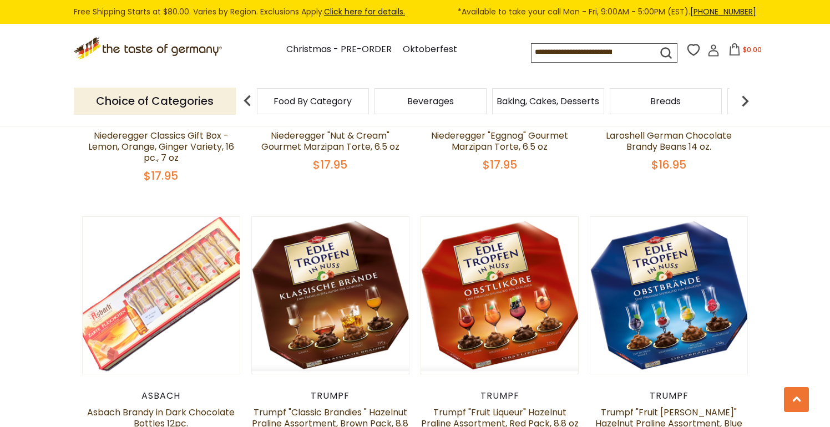  What do you see at coordinates (669, 141) in the screenshot?
I see `a: Laroshell German Chocolate Brandy Beans 14 oz.` at bounding box center [669, 141].